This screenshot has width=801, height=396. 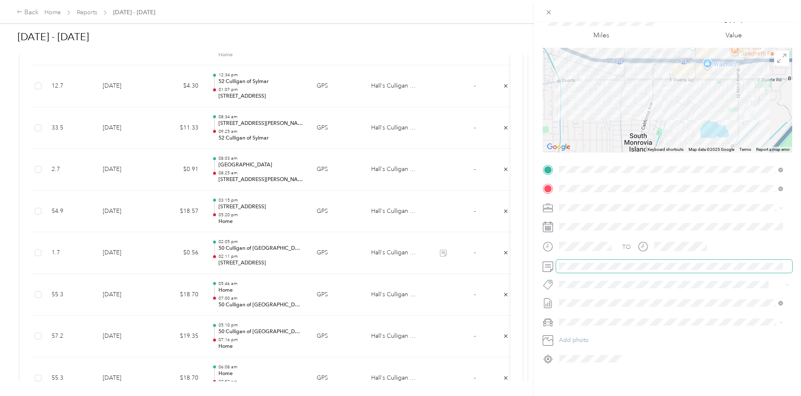 What do you see at coordinates (666, 150) in the screenshot?
I see `button: Keyboard shortcuts` at bounding box center [666, 150].